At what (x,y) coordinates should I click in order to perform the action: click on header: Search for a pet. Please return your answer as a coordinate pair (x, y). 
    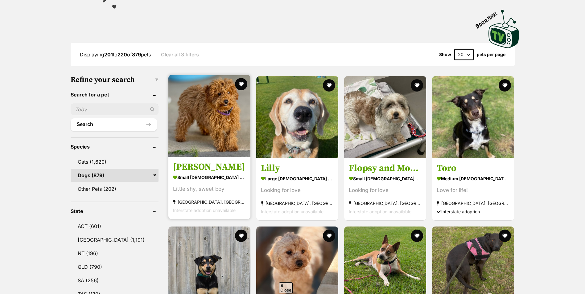
    Looking at the image, I should click on (114, 95).